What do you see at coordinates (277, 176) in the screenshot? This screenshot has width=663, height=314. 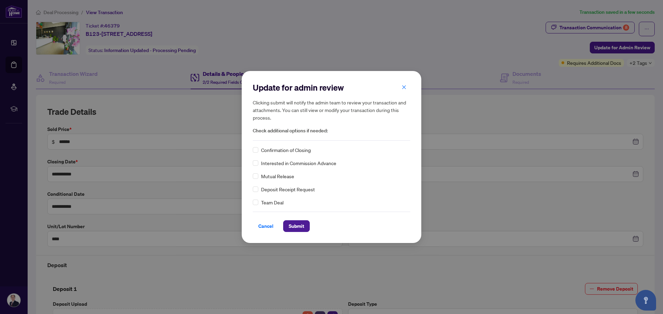 I see `span: Mutual Release` at bounding box center [277, 176].